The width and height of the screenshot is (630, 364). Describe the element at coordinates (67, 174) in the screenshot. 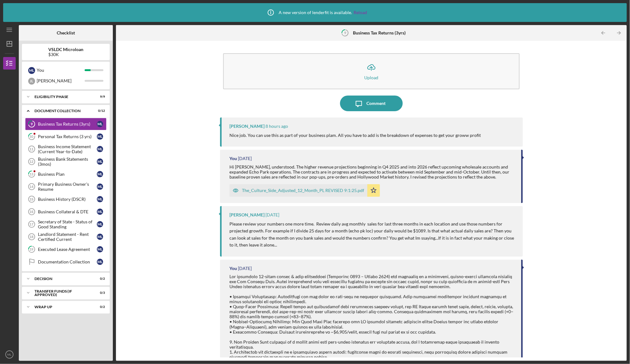

I see `div: Business Plan` at that location.